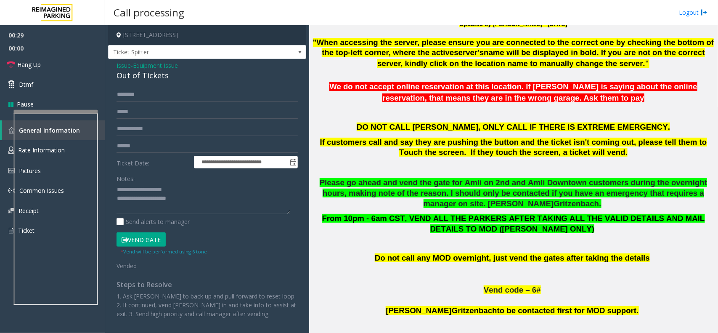 The height and width of the screenshot is (333, 718). Describe the element at coordinates (514, 193) in the screenshot. I see `span: Please go ahead and vend the gate for Amli on 2nd and Amli Downtown customers during the overnigh...` at that location.